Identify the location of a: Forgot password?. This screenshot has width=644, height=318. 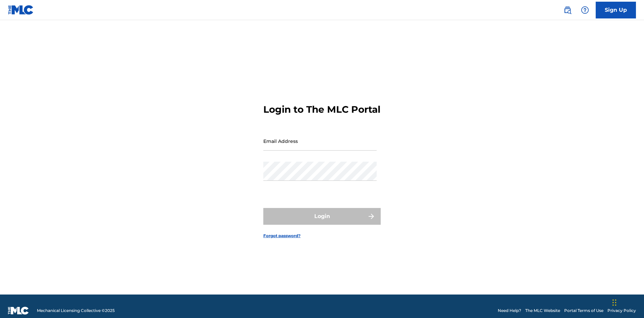
(282, 236).